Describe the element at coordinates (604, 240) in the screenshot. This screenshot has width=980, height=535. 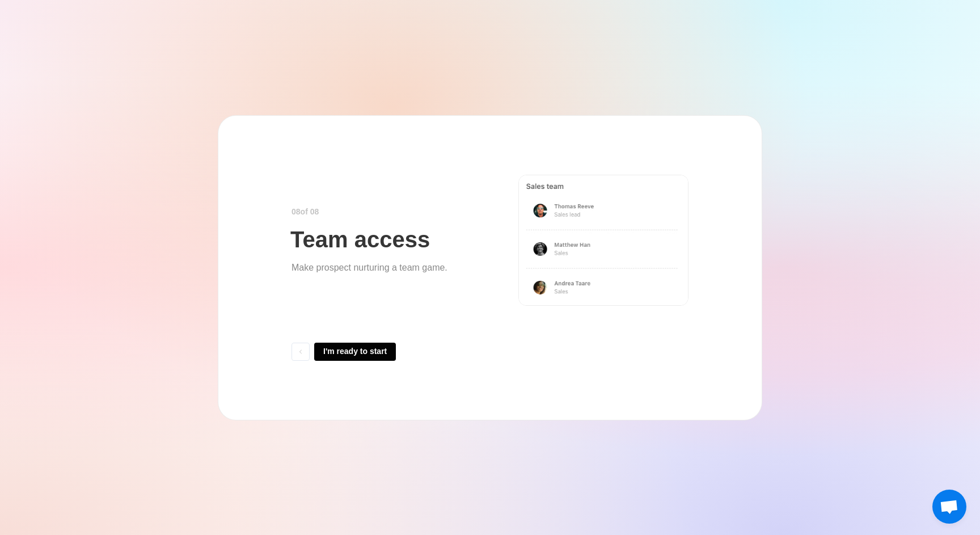
I see `img: reminders` at that location.